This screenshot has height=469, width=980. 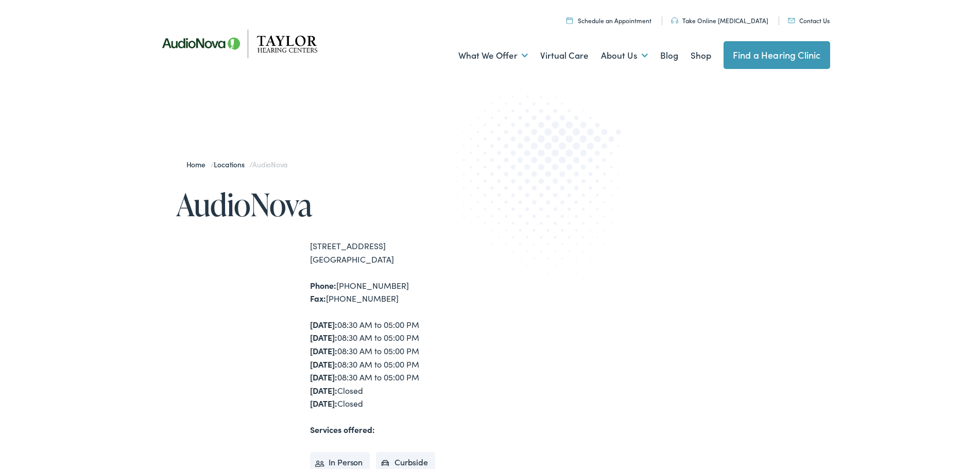 What do you see at coordinates (198, 164) in the screenshot?
I see `a: Home` at bounding box center [198, 164].